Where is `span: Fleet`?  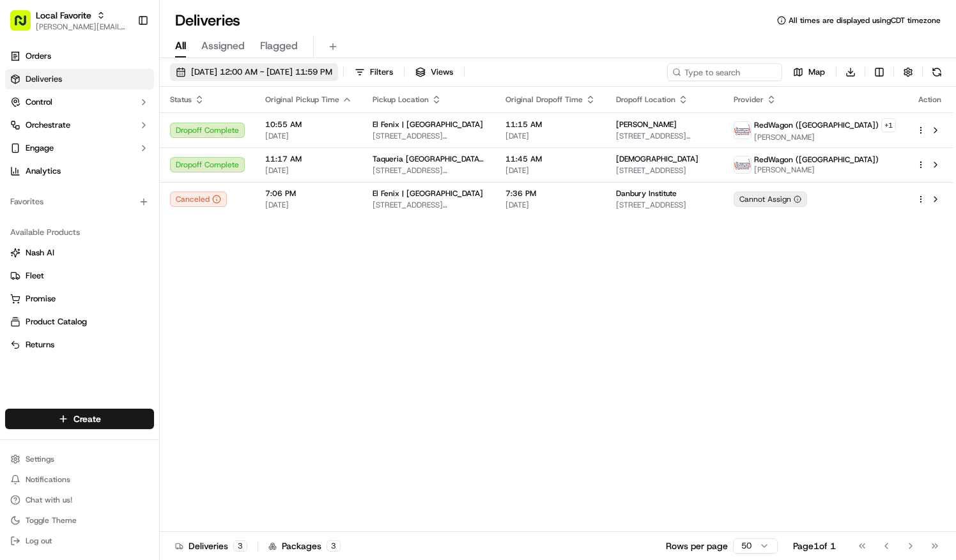
span: Fleet is located at coordinates (35, 276).